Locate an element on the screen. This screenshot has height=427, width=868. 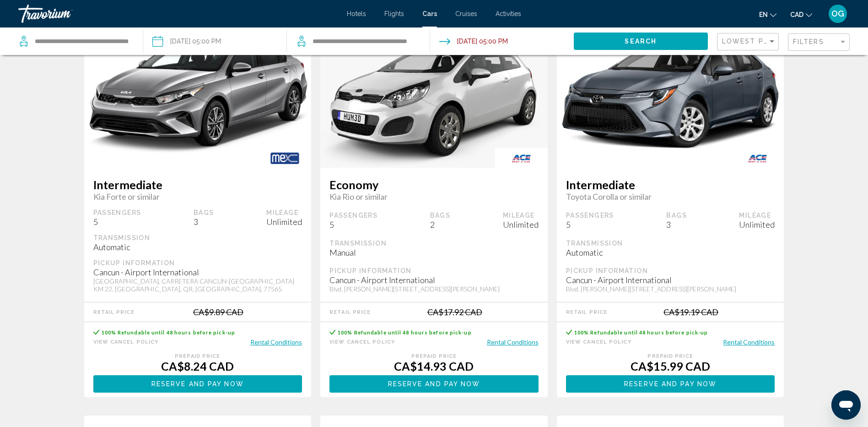
button: Change currency is located at coordinates (801, 14).